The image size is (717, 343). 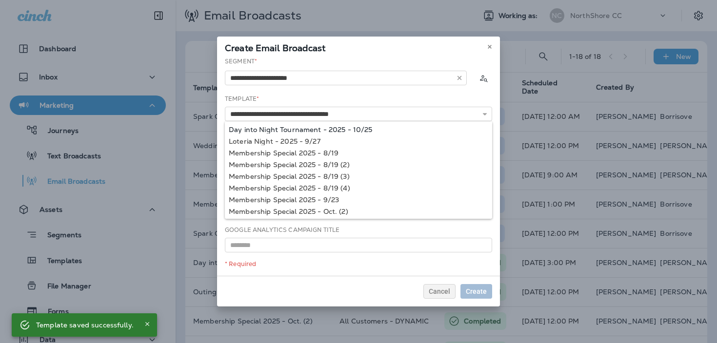 I want to click on button: Close, so click(x=147, y=324).